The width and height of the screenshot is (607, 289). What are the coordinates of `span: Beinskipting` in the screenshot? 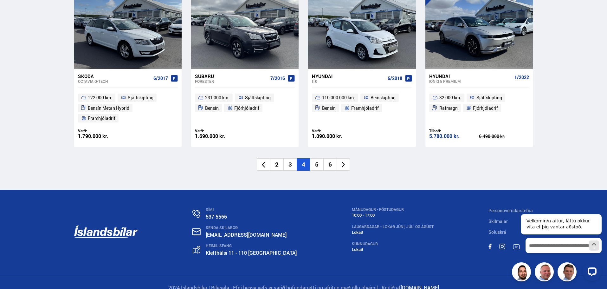 It's located at (383, 98).